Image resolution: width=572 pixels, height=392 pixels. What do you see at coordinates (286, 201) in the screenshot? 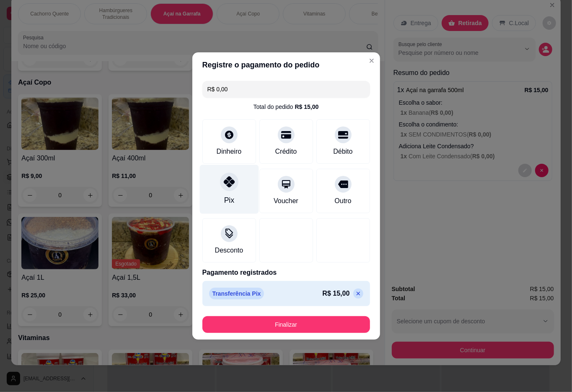
I see `div: Voucher` at bounding box center [286, 201].